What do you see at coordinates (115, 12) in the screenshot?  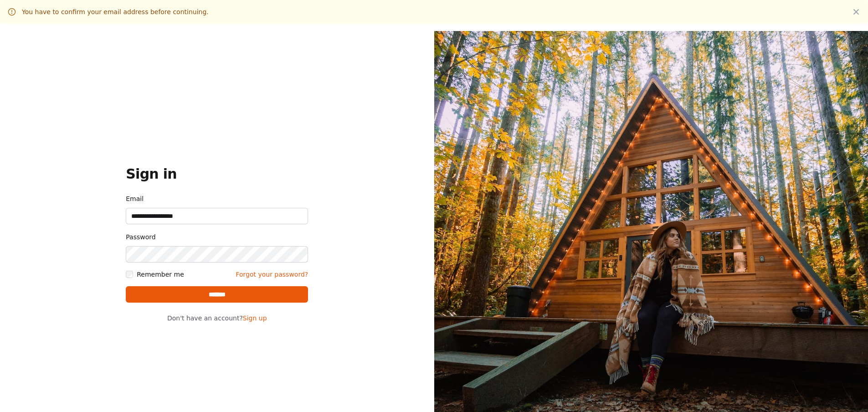 I see `p: You have to confirm your email address before continuing.` at bounding box center [115, 12].